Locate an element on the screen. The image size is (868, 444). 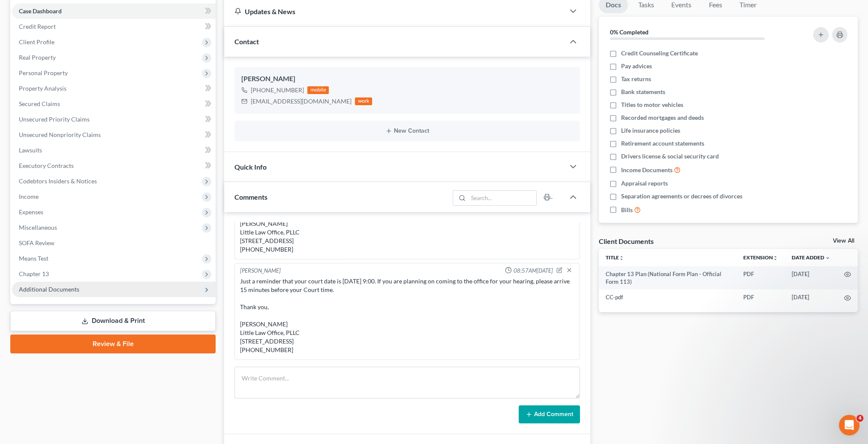
span: Messages is located at coordinates (86, 292).